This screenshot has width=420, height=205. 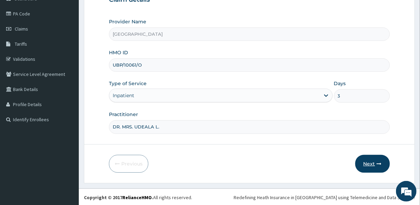 I want to click on label: Provider Name, so click(x=127, y=22).